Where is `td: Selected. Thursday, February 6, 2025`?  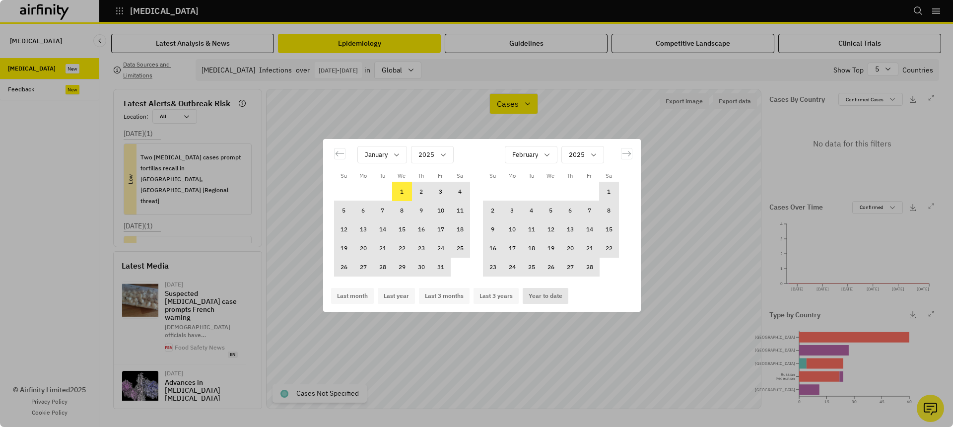
td: Selected. Thursday, February 6, 2025 is located at coordinates (570, 210).